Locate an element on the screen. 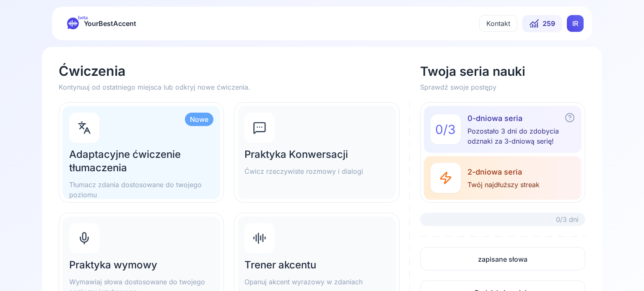  h2: Praktyka Konwersacji is located at coordinates (316, 154).